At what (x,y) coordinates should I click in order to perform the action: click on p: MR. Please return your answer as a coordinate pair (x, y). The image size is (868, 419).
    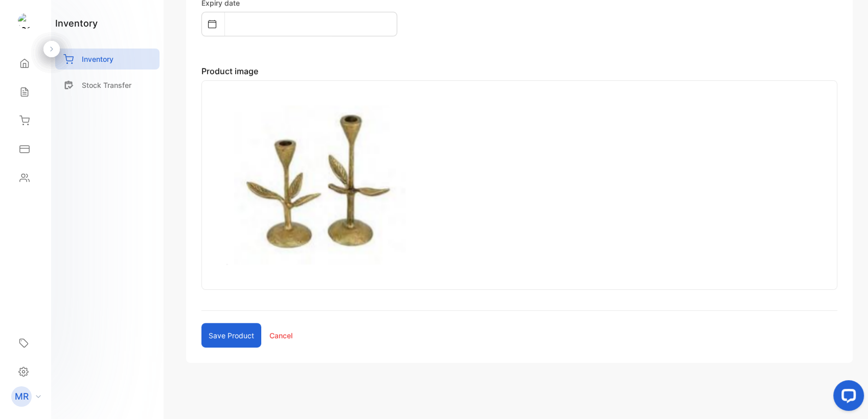
    Looking at the image, I should click on (21, 397).